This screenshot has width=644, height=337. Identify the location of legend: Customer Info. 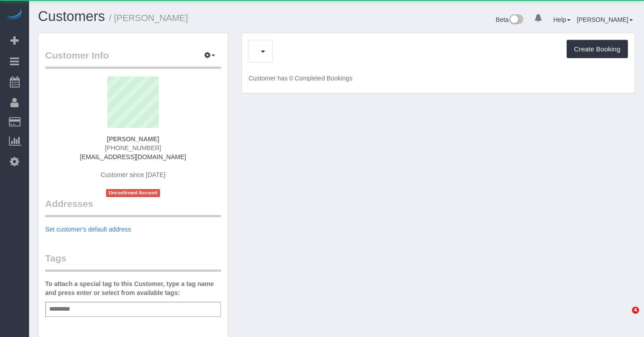
(133, 58).